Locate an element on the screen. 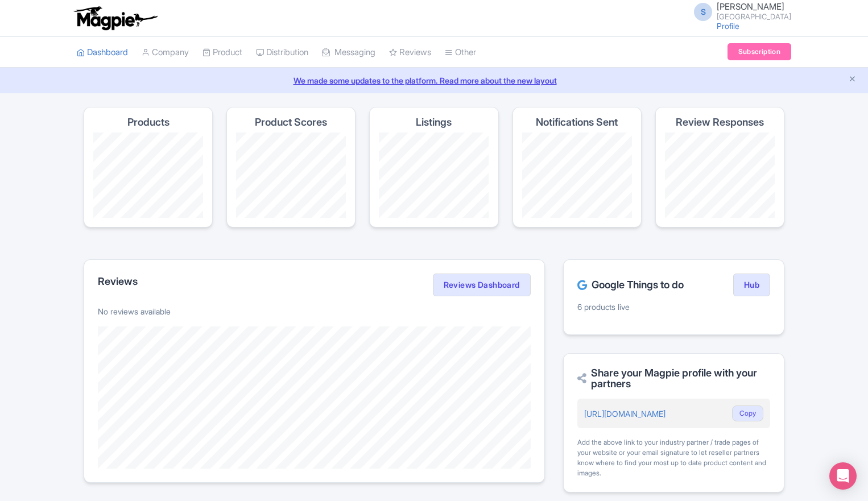 The height and width of the screenshot is (501, 868). h2: Share your Magpie profile with your partners is located at coordinates (674, 379).